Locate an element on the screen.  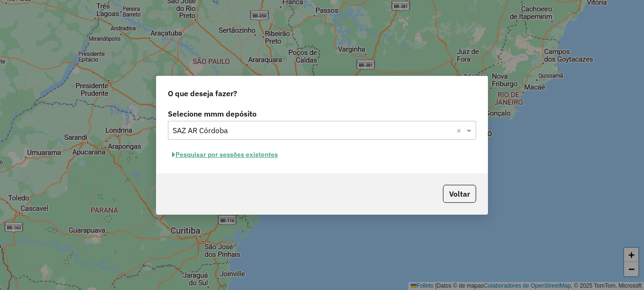
font: Pesquisar por sessões existentes is located at coordinates (227, 154).